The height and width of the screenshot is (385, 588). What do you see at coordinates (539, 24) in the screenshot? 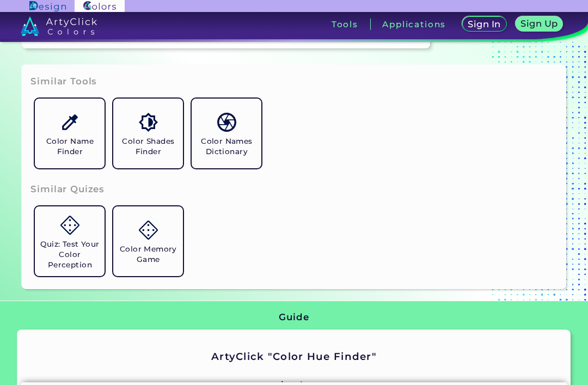
I see `a: Sign Up` at bounding box center [539, 24].